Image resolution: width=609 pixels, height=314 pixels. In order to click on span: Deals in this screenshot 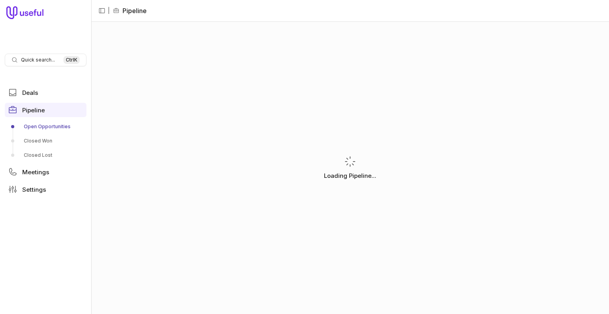, I will do `click(30, 92)`.